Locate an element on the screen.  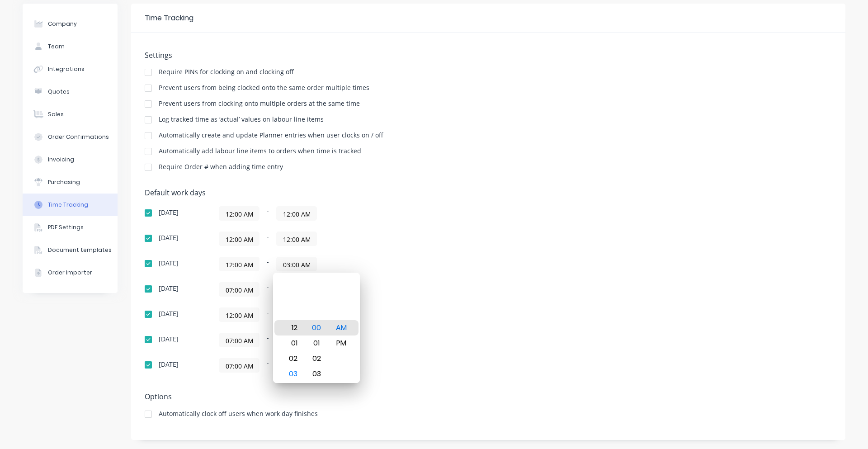
h5: Default work days is located at coordinates (488, 193).